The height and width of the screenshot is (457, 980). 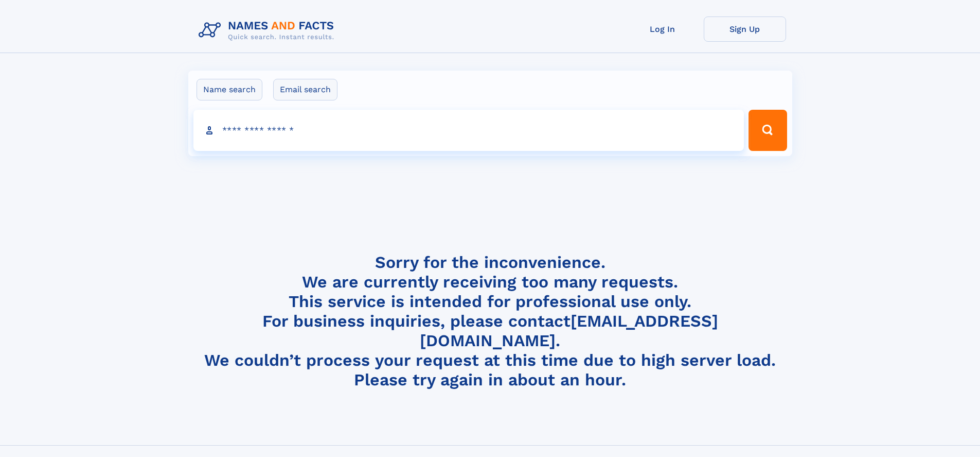 What do you see at coordinates (468, 130) in the screenshot?
I see `input: search input` at bounding box center [468, 130].